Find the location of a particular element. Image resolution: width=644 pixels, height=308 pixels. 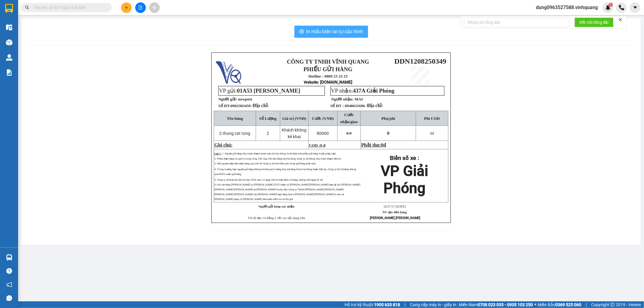

span: In mẫu biên lai tự cấu hình is located at coordinates (335, 32).